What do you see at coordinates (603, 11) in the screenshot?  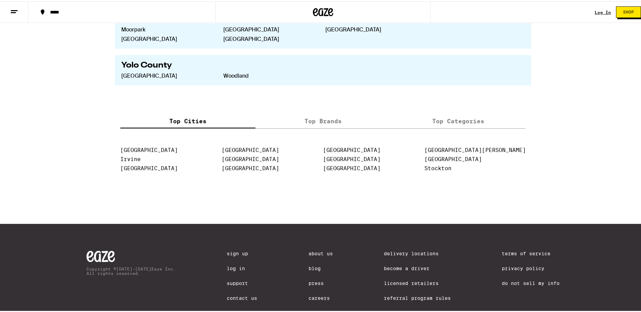 I see `div: Log In` at bounding box center [603, 11].